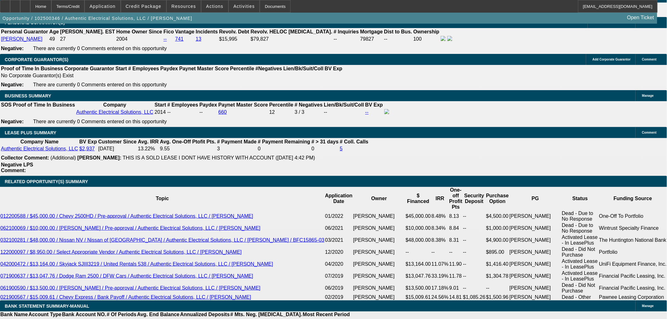 The width and height of the screenshot is (667, 319). I want to click on th: IRR, so click(440, 198).